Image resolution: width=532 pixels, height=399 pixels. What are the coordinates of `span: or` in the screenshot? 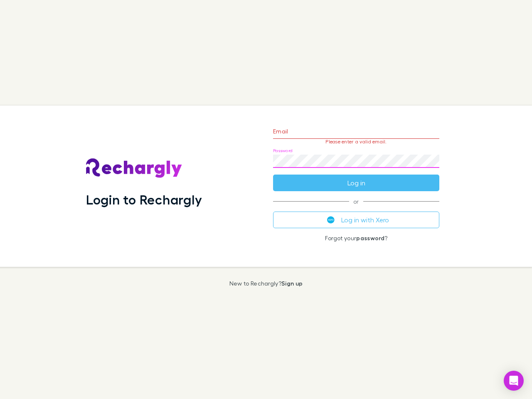 It's located at (356, 201).